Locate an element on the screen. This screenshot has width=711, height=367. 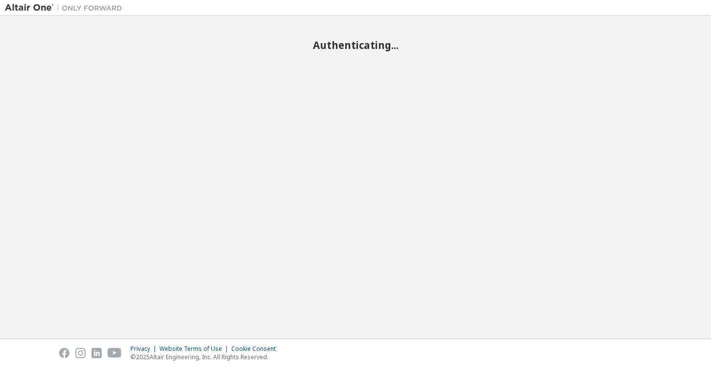
img: Altair One is located at coordinates (66, 8).